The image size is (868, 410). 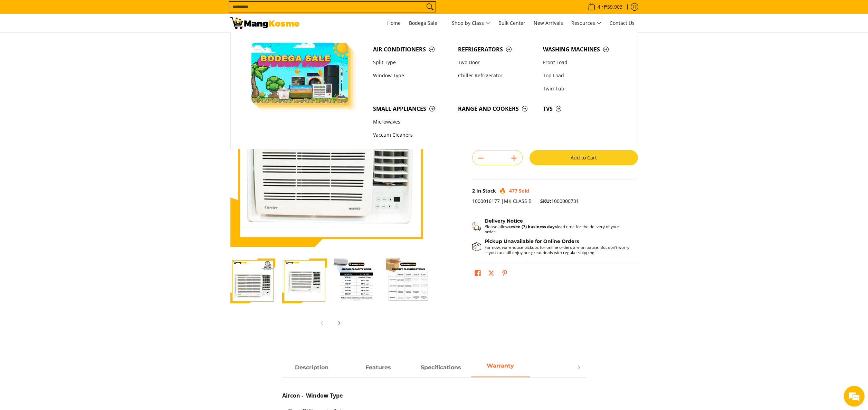 What do you see at coordinates (586, 23) in the screenshot?
I see `a: Resources` at bounding box center [586, 23].